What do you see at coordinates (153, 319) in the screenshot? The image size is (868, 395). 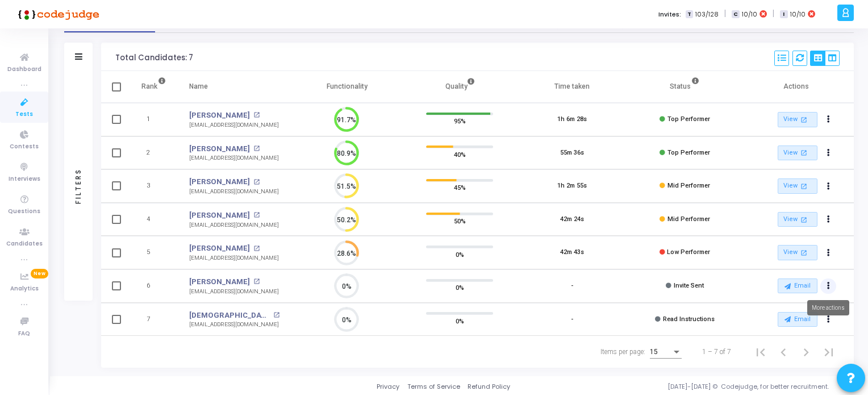 I see `td: 7` at bounding box center [153, 319].